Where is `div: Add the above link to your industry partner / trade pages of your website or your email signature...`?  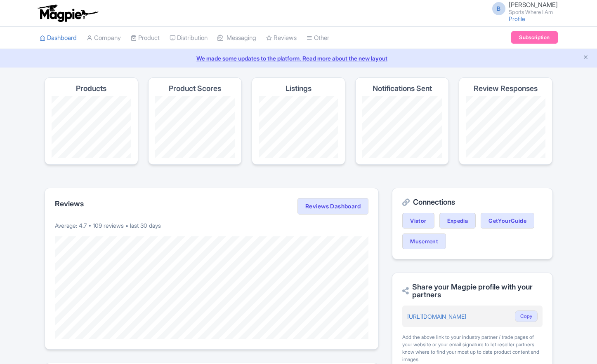 div: Add the above link to your industry partner / trade pages of your website or your email signature... is located at coordinates (472, 349).